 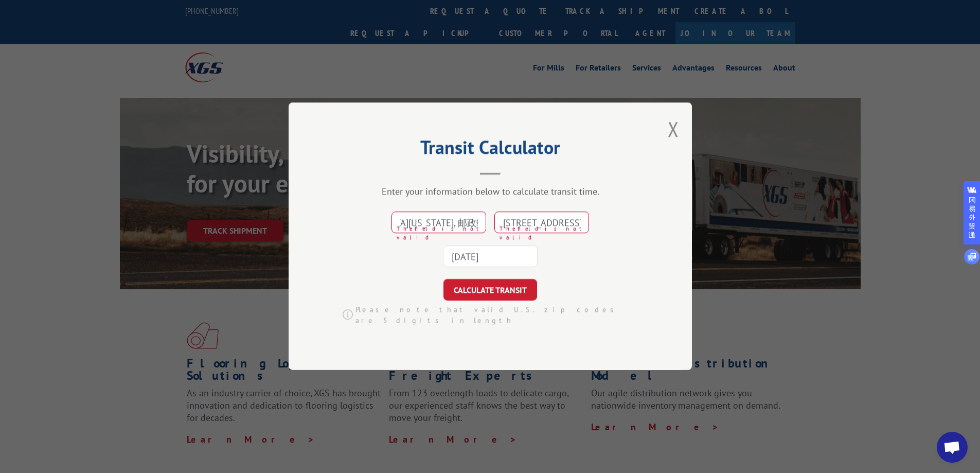 I want to click on button: Close modal, so click(x=673, y=129).